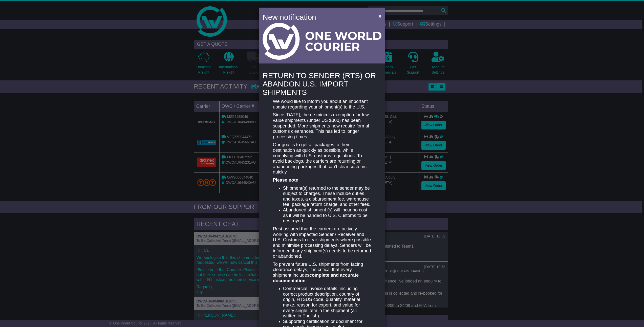 The image size is (644, 327). Describe the element at coordinates (322, 83) in the screenshot. I see `h4: RETURN TO SENDER (RTS) OR ABANDON U.S. IMPORT SHIPMENTS` at that location.